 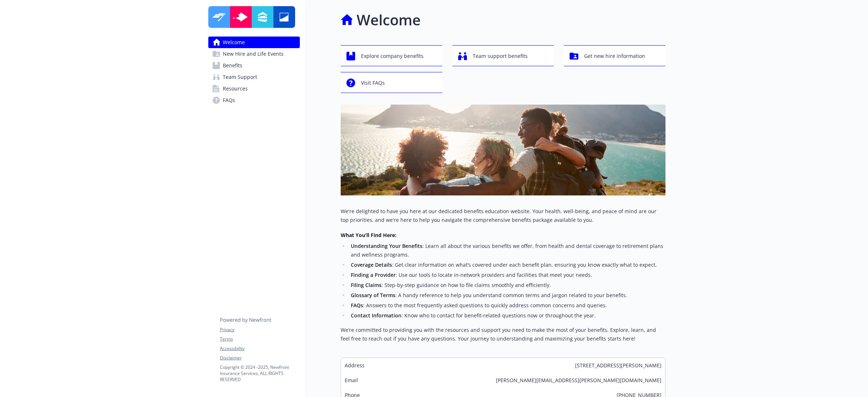 I want to click on span: FAQs, so click(x=229, y=100).